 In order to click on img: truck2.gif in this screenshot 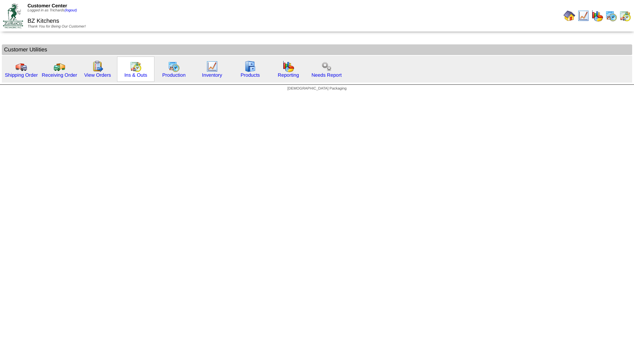, I will do `click(59, 67)`.